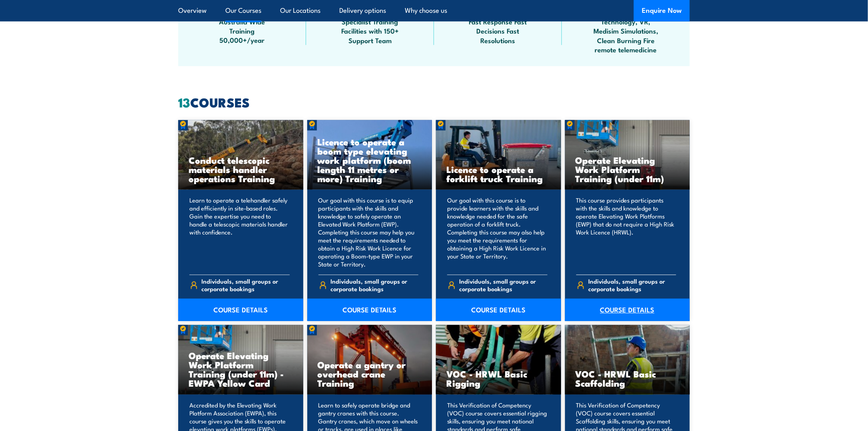  What do you see at coordinates (185, 102) in the screenshot?
I see `strong: 13` at bounding box center [185, 102].